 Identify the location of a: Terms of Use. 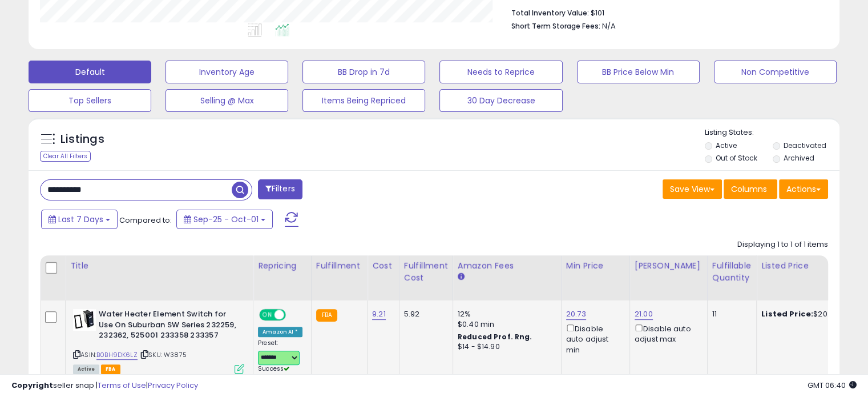
(122, 385).